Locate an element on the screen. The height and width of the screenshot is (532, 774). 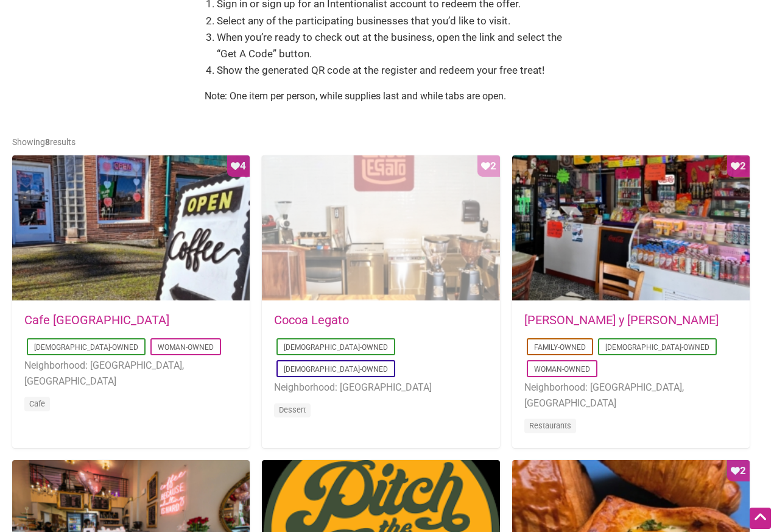
li: Show the generated QR code at the register and redeem your free treat! is located at coordinates (394, 70).